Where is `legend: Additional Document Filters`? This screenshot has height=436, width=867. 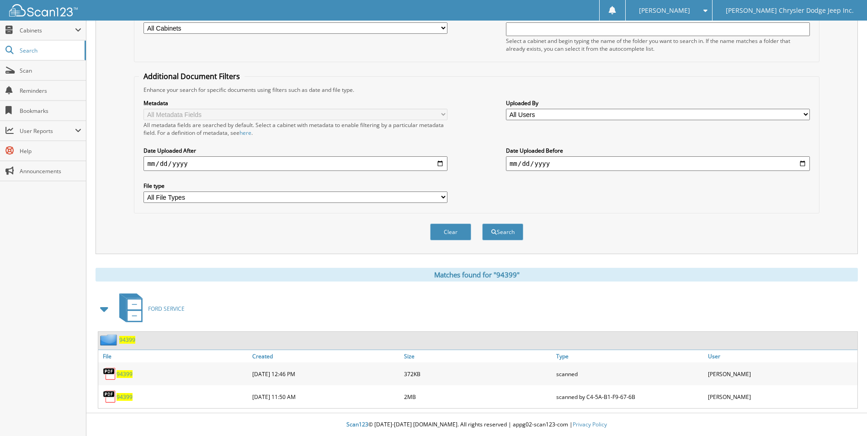
legend: Additional Document Filters is located at coordinates (192, 76).